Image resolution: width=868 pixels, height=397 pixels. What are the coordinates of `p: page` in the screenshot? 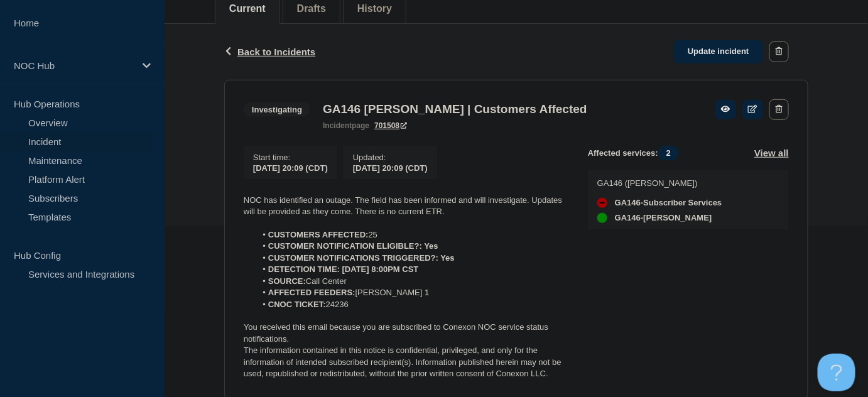 It's located at (347, 126).